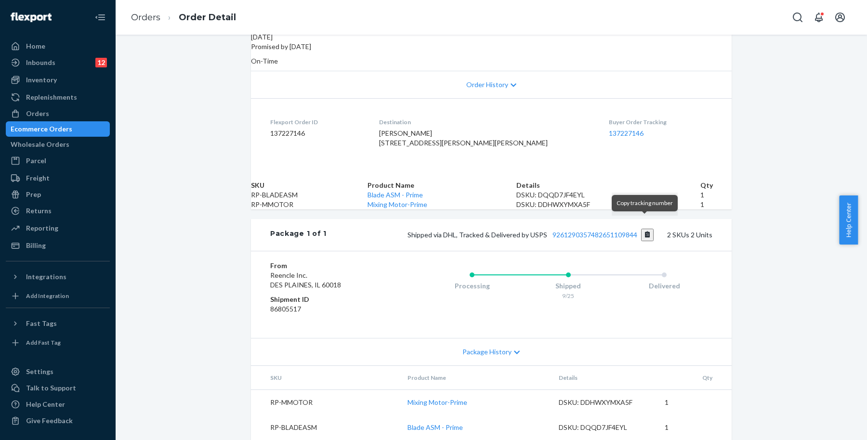 This screenshot has width=867, height=440. I want to click on dt: Destination, so click(486, 122).